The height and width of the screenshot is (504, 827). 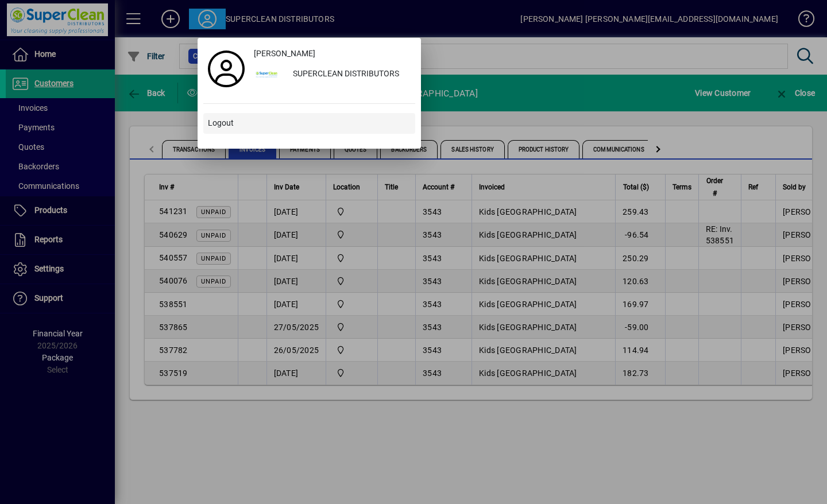 I want to click on a: Profile, so click(x=226, y=69).